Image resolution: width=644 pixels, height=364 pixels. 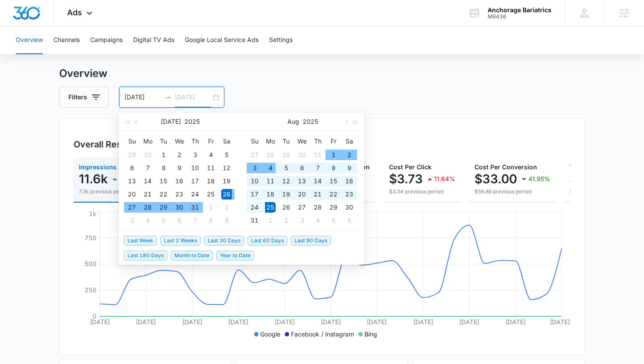 What do you see at coordinates (30, 41) in the screenshot?
I see `button: Overview` at bounding box center [30, 41].